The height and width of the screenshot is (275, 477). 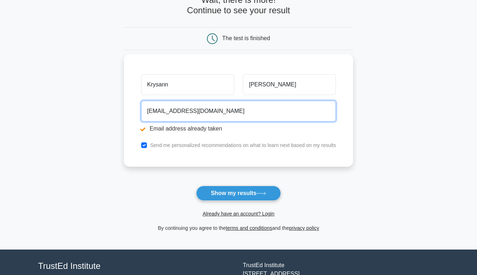 I want to click on button: Show my results, so click(x=238, y=194).